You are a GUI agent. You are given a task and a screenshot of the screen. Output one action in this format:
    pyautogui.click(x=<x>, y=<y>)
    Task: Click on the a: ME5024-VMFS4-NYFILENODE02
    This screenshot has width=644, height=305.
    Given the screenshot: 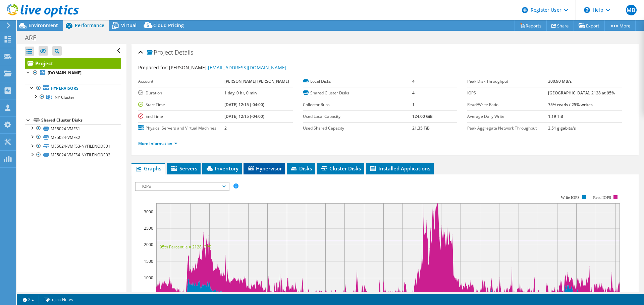 What is the action you would take?
    pyautogui.click(x=73, y=155)
    